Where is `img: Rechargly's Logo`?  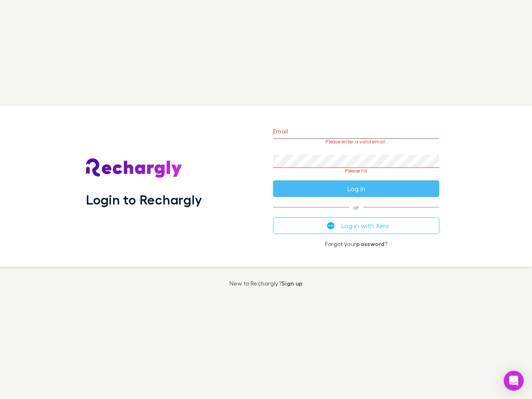
img: Rechargly's Logo is located at coordinates (134, 169).